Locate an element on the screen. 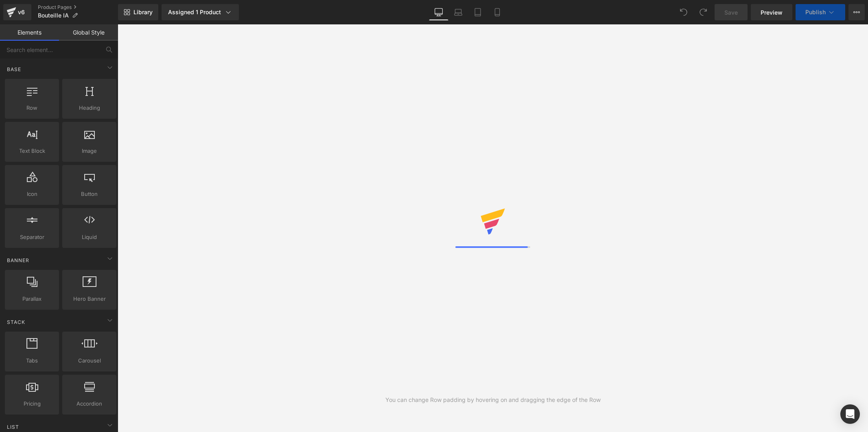 The image size is (868, 432). div: Open Intercom Messenger is located at coordinates (850, 414).